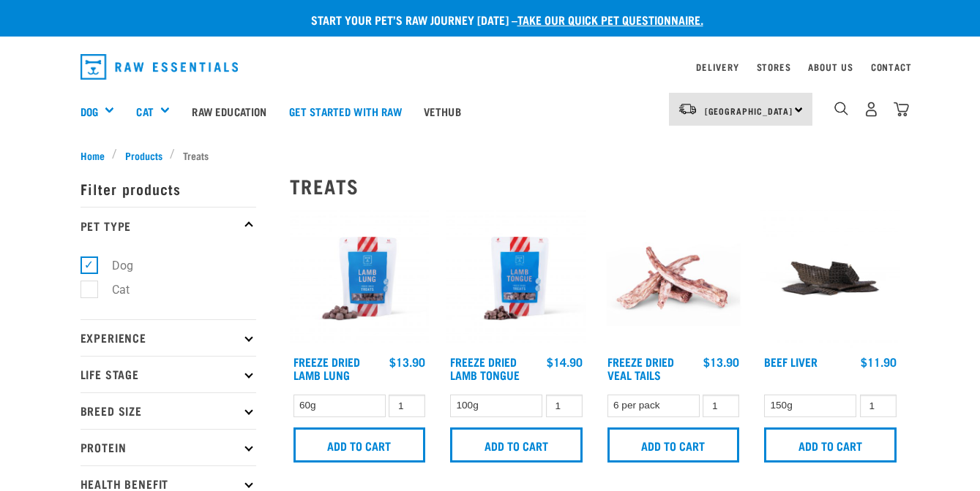  I want to click on a: Stores, so click(773, 66).